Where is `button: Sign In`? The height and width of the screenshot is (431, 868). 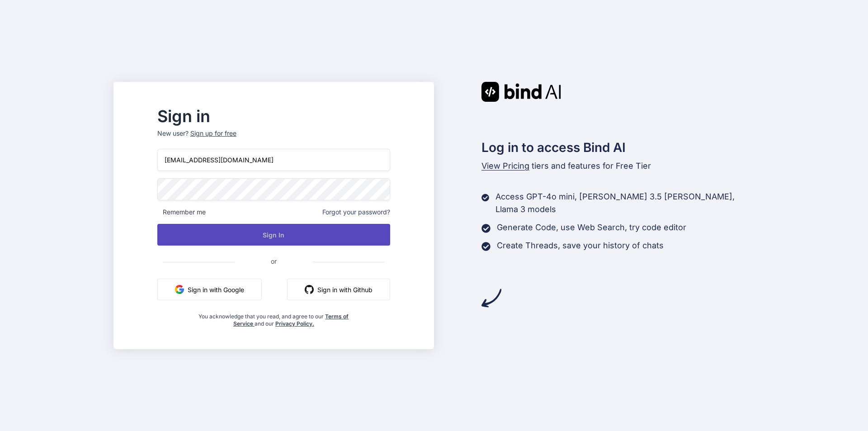 button: Sign In is located at coordinates (274, 235).